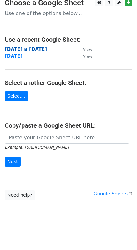 Image resolution: width=137 pixels, height=250 pixels. What do you see at coordinates (13, 161) in the screenshot?
I see `input: Next` at bounding box center [13, 161].